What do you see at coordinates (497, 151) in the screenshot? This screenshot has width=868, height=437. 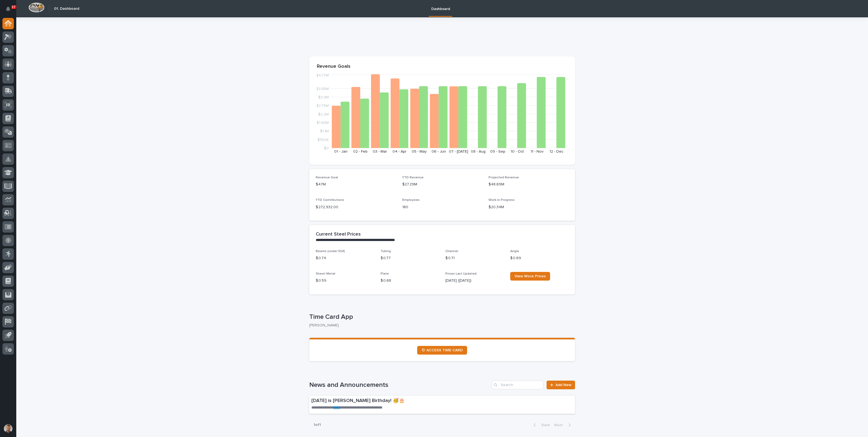 I see `text: 09 - Sep` at bounding box center [497, 151].